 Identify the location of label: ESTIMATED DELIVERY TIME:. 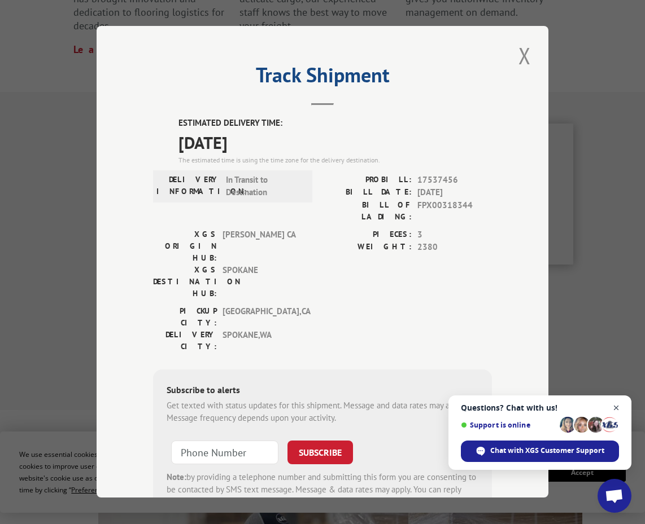
(335, 124).